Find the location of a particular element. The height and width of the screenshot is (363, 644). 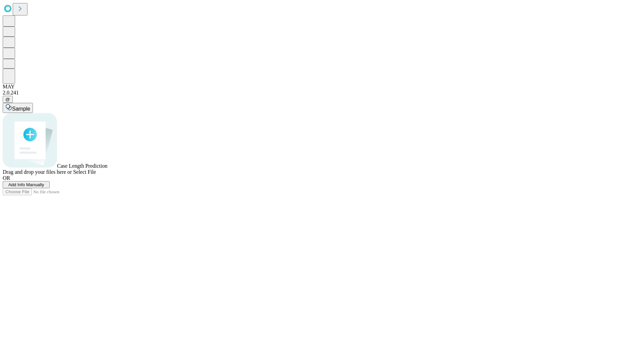

span: Sample is located at coordinates (21, 108).